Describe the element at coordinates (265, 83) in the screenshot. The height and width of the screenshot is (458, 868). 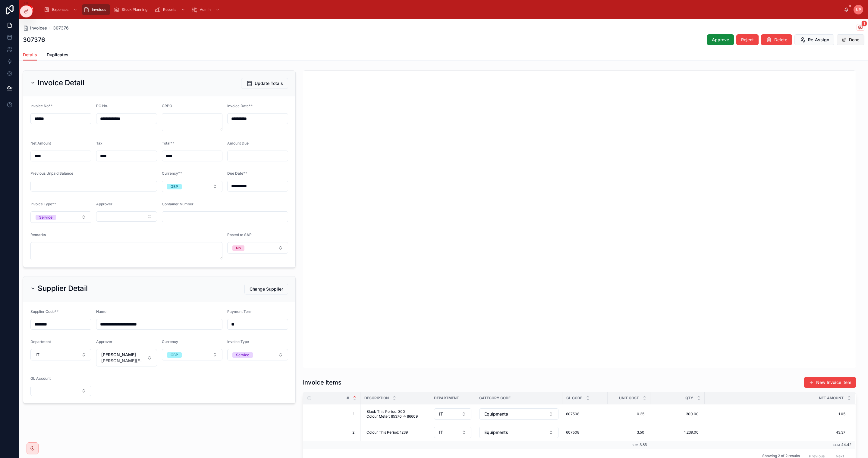
I see `button: Update Totals` at that location.